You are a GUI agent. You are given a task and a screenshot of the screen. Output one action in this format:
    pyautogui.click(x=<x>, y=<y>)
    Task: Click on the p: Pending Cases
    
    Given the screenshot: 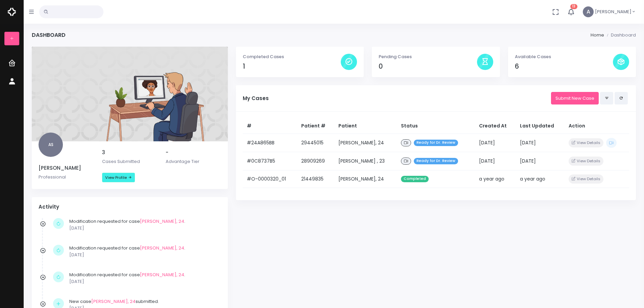 What is the action you would take?
    pyautogui.click(x=427, y=57)
    